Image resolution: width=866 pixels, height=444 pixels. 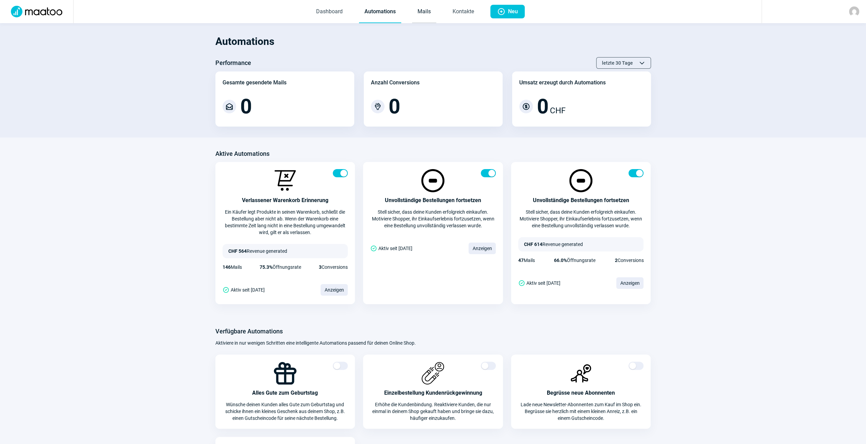 What do you see at coordinates (329, 12) in the screenshot?
I see `a: Dashboard` at bounding box center [329, 12].